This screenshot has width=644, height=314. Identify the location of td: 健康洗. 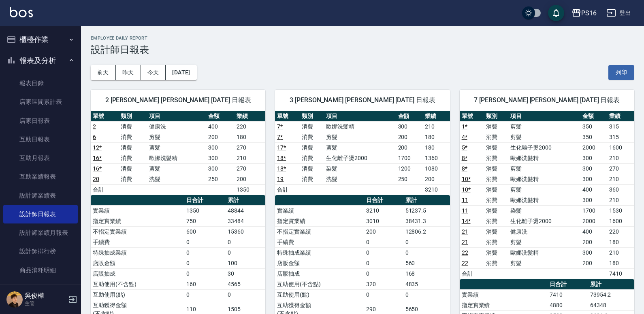
(176, 127).